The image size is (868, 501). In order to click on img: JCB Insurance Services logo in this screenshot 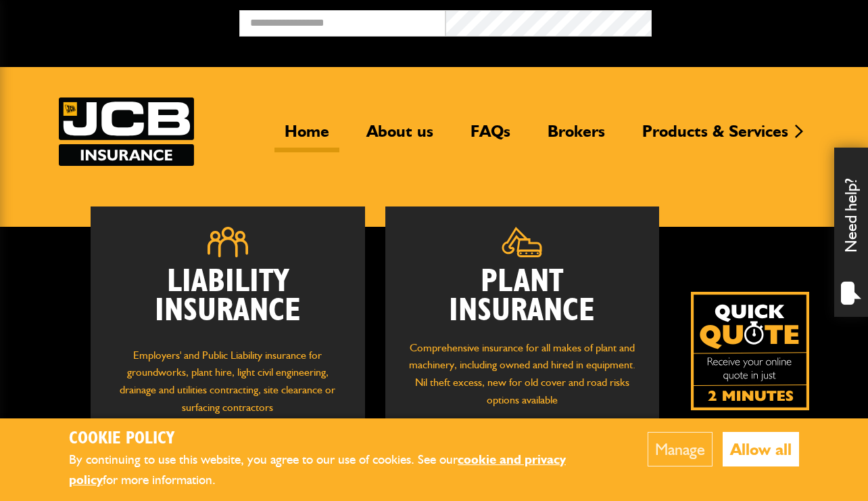, I will do `click(127, 131)`.